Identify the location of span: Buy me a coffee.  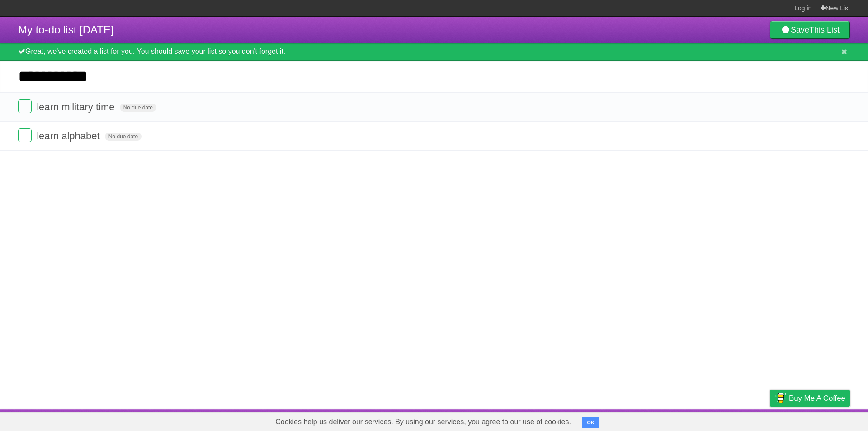
(817, 398).